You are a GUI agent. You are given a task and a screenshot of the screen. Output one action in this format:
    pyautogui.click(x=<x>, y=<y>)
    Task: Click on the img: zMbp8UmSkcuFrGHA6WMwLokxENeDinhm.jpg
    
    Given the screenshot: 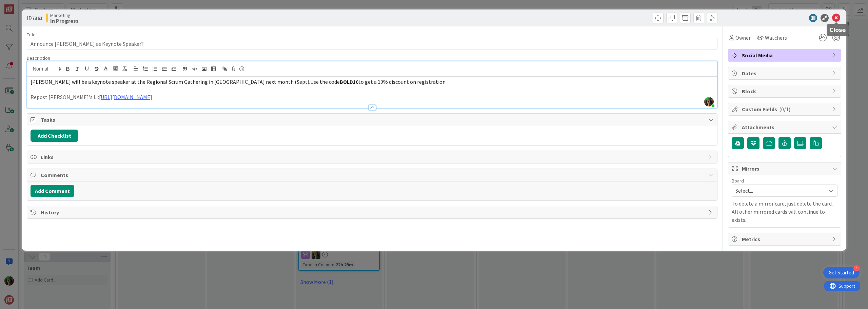 What is the action you would take?
    pyautogui.click(x=709, y=102)
    